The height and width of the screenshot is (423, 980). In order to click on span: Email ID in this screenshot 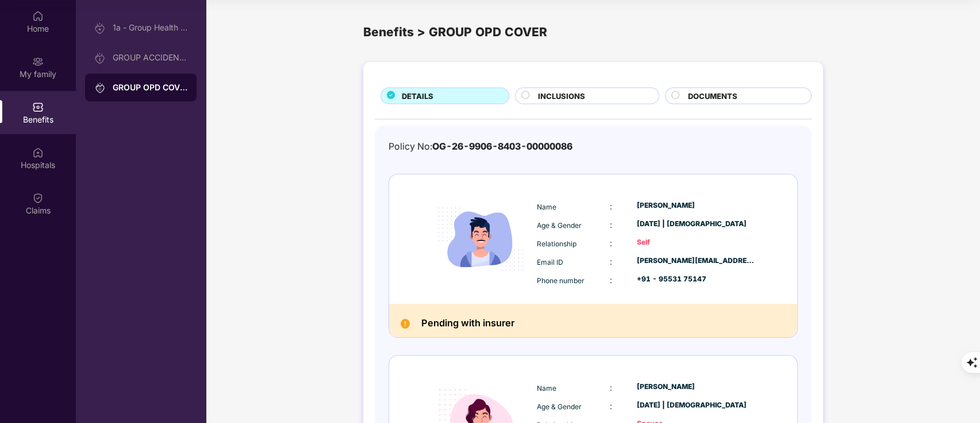, I will do `click(550, 262)`.